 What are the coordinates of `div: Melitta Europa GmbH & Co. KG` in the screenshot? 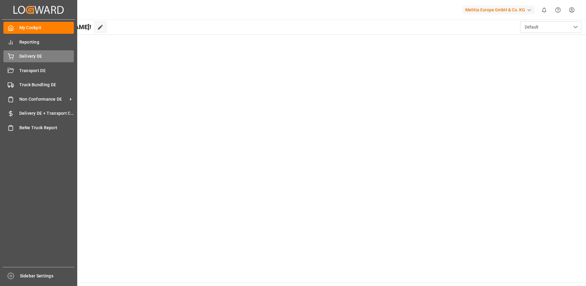 It's located at (499, 10).